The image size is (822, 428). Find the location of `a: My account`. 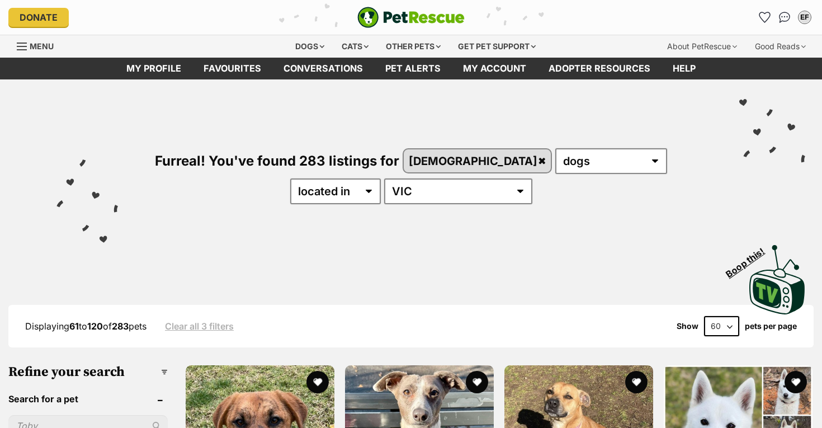

a: My account is located at coordinates (494, 68).